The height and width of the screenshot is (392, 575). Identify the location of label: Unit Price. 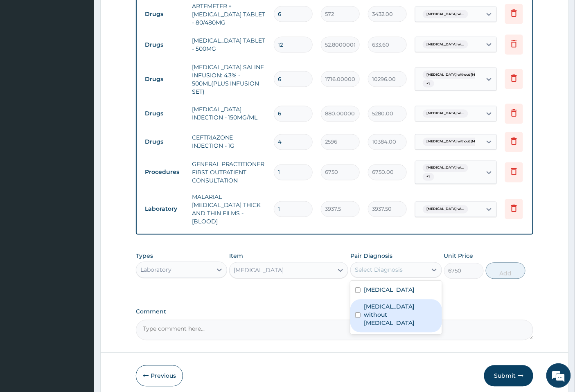
(459, 256).